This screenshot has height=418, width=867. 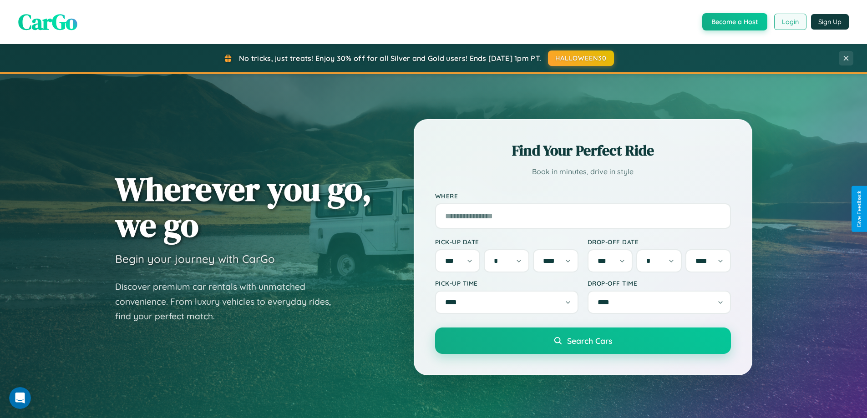 What do you see at coordinates (583, 196) in the screenshot?
I see `label: Where` at bounding box center [583, 196].